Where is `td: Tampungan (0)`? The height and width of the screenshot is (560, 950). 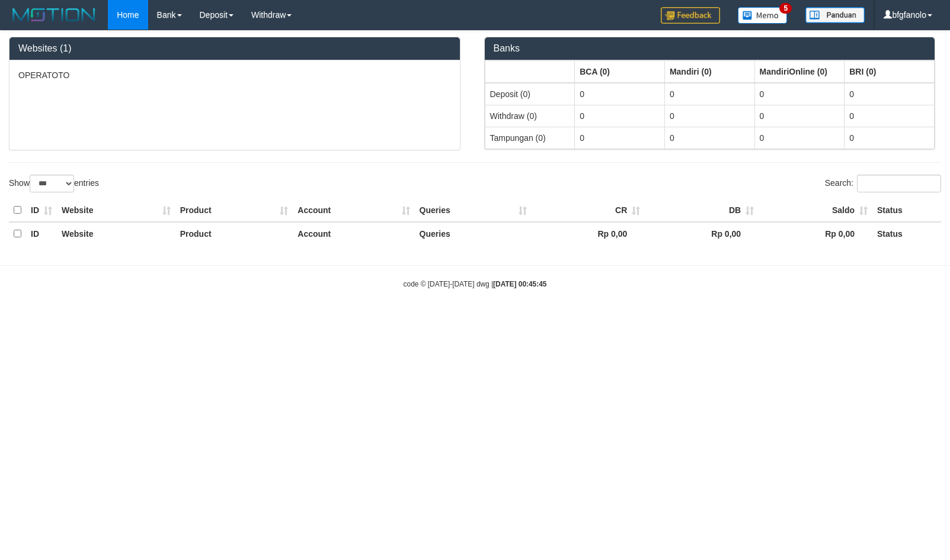
td: Tampungan (0) is located at coordinates (530, 137).